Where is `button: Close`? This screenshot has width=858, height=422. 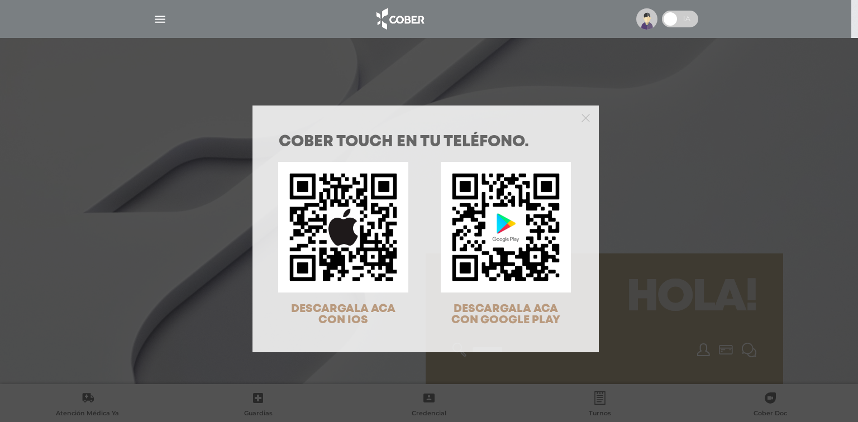
button: Close is located at coordinates (585, 117).